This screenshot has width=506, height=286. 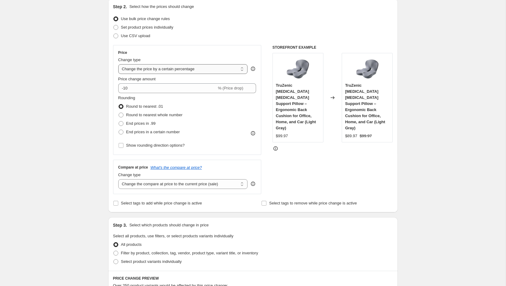 I want to click on button: What's the compare at price?, so click(x=176, y=168).